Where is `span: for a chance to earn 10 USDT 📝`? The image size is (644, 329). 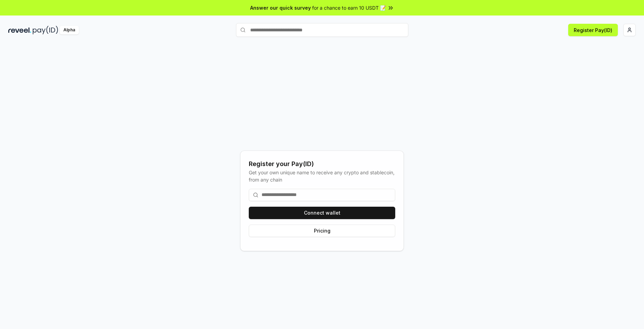
span: for a chance to earn 10 USDT 📝 is located at coordinates (349, 8).